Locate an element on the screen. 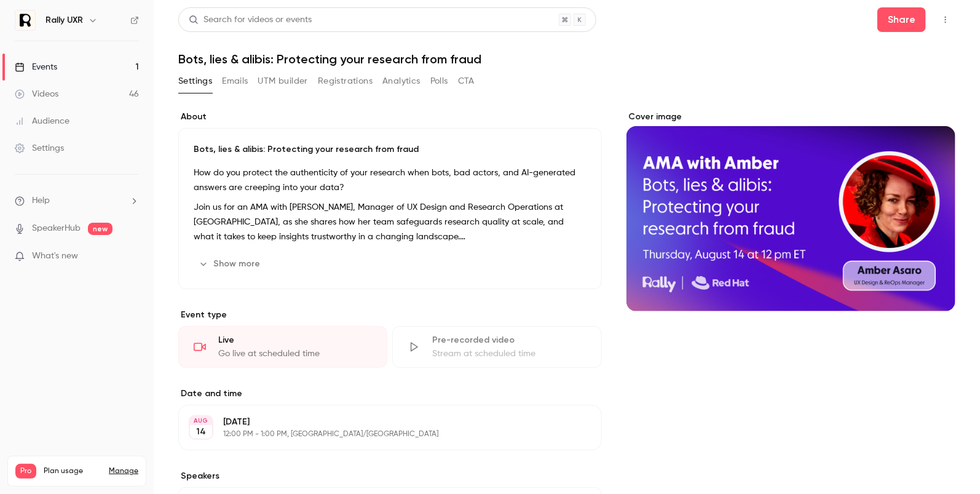 Image resolution: width=980 pixels, height=494 pixels. button: Emails is located at coordinates (235, 81).